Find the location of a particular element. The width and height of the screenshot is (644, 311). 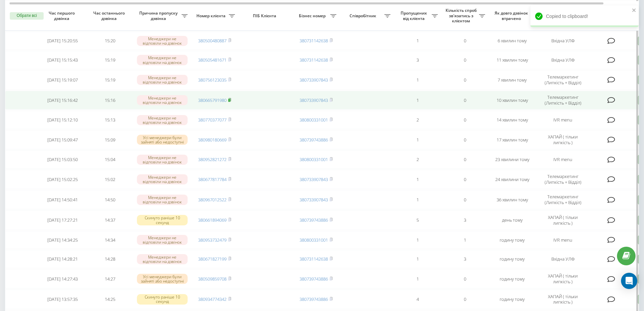

a: 380770377077 is located at coordinates (212, 120).